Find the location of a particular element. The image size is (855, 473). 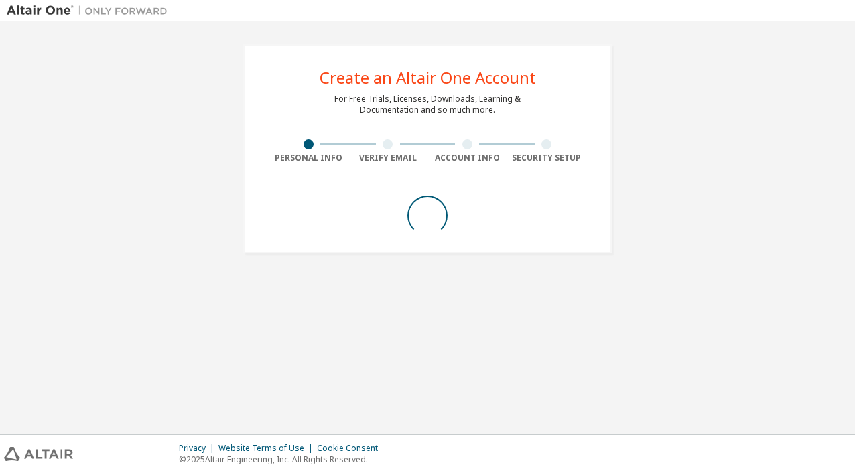

div: Website Terms of Use is located at coordinates (267, 448).